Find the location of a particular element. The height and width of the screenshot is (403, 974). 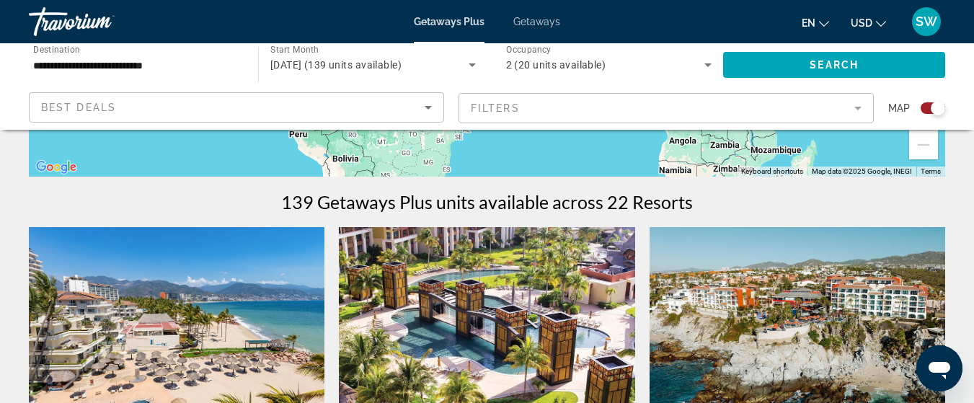

span: Getaways is located at coordinates (536, 22).